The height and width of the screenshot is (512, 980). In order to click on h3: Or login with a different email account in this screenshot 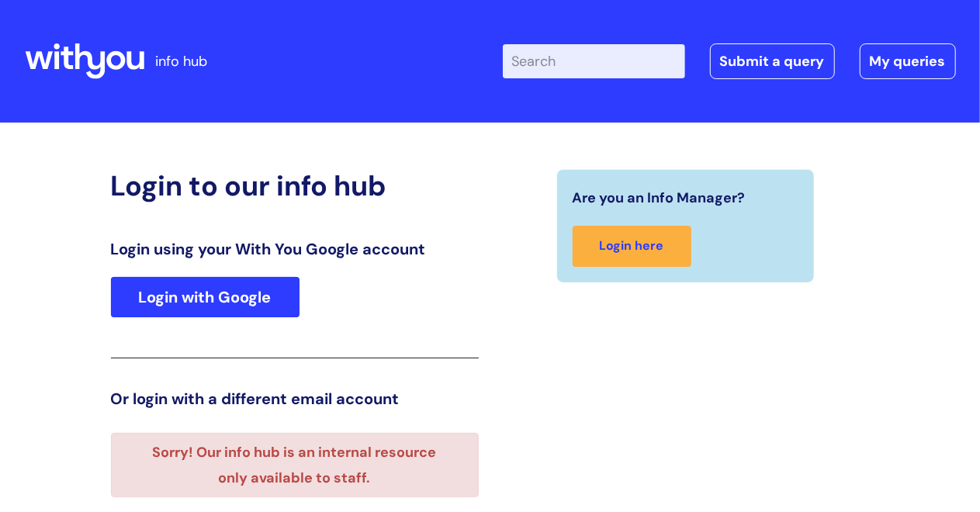, I will do `click(295, 399)`.